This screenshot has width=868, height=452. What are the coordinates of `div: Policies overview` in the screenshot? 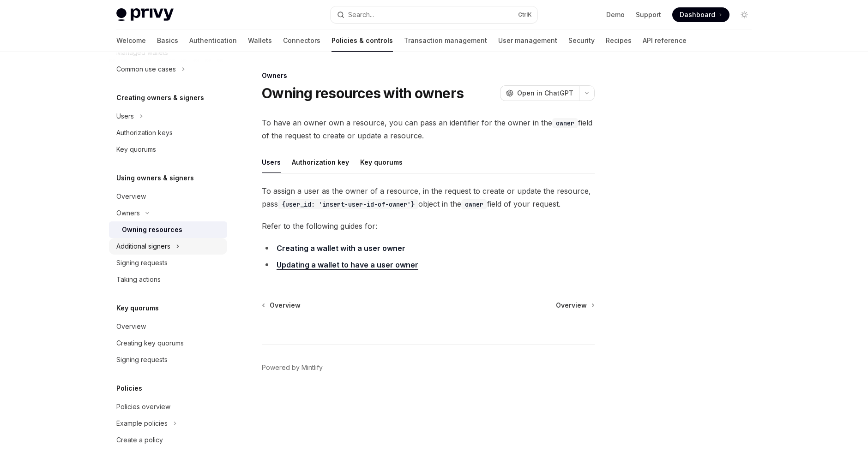 It's located at (143, 407).